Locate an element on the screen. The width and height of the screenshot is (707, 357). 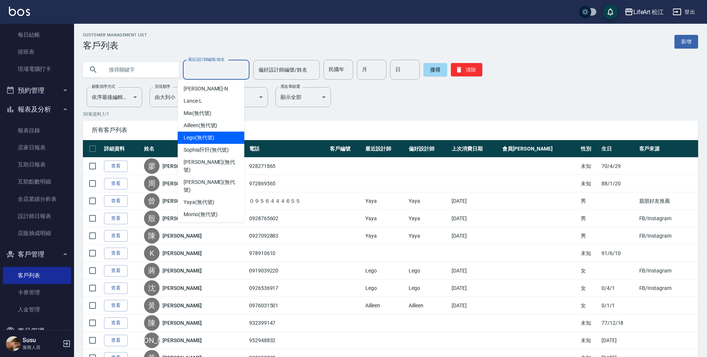
a: 報表目錄 is located at coordinates (37, 130).